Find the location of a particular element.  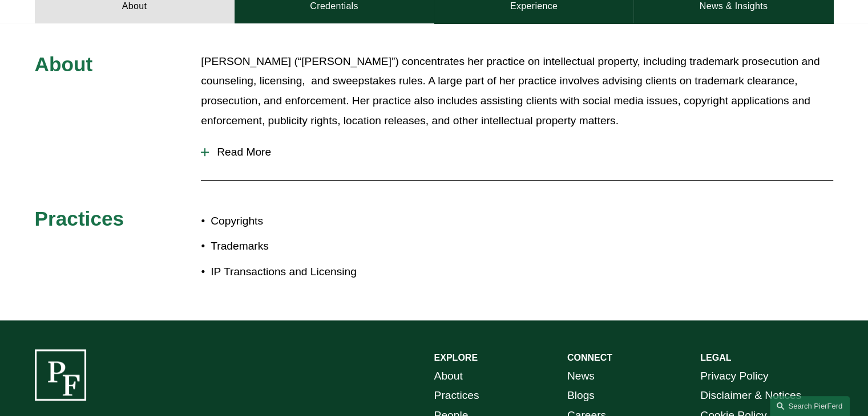

strong: CONNECT is located at coordinates (590, 357).